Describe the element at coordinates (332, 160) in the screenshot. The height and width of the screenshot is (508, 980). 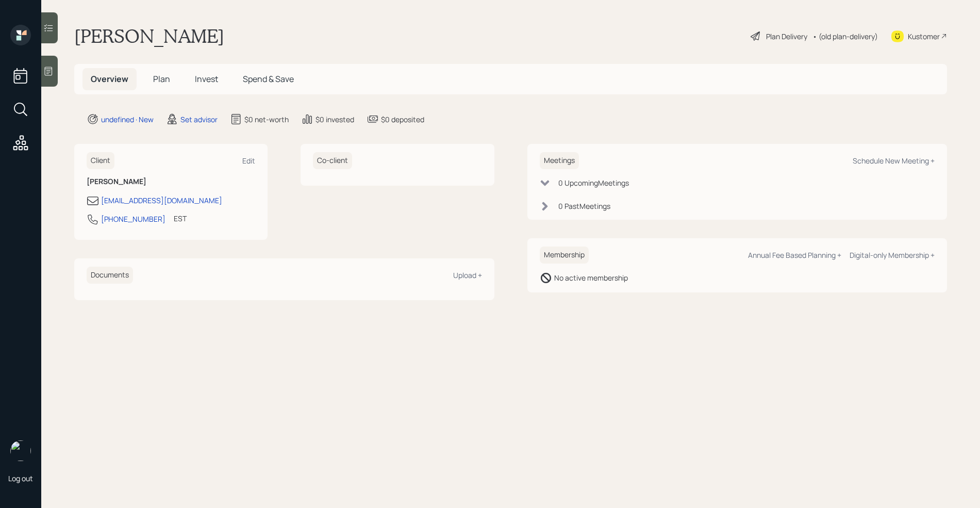
I see `h6: Co-client` at that location.